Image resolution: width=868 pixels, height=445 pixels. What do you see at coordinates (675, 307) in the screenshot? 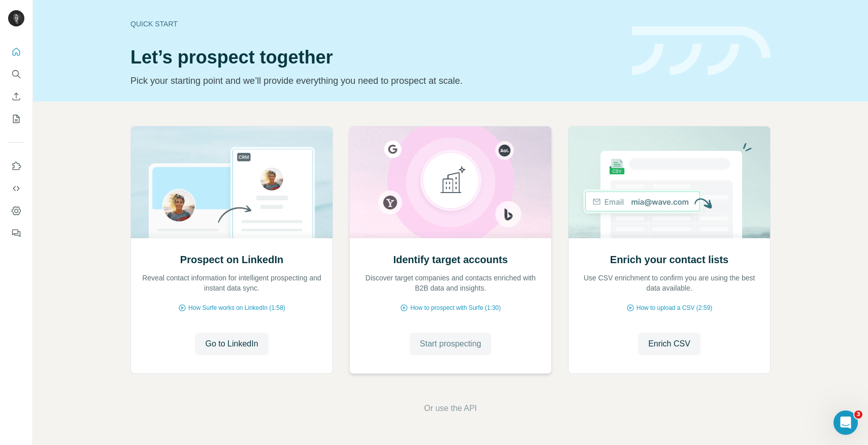
I see `span: How to upload a CSV (2:59)` at bounding box center [675, 307].